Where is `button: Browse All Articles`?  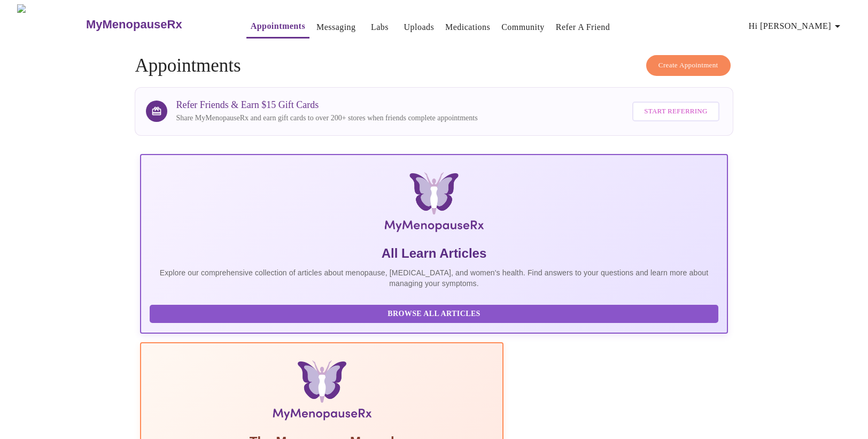 button: Browse All Articles is located at coordinates (434, 314).